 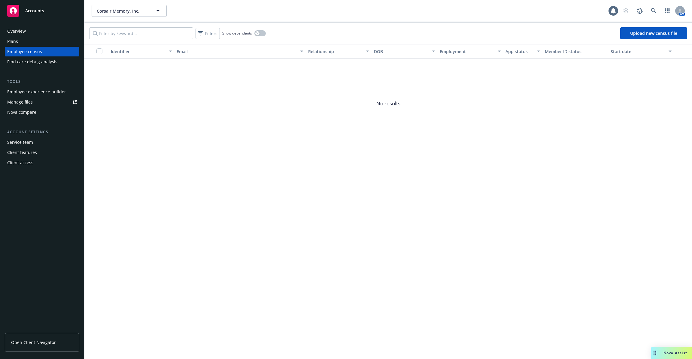 I want to click on div: Employee census, so click(x=25, y=52).